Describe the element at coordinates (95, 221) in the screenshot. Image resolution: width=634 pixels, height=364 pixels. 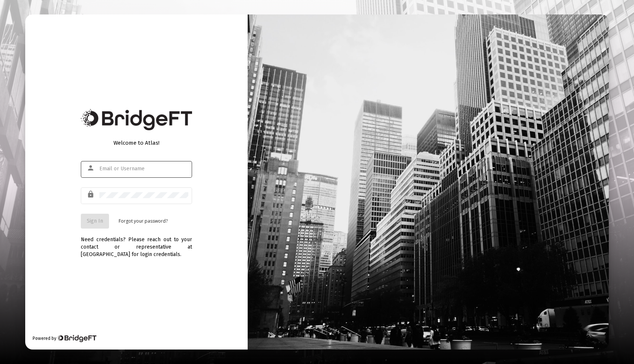
I see `span: Sign In` at that location.